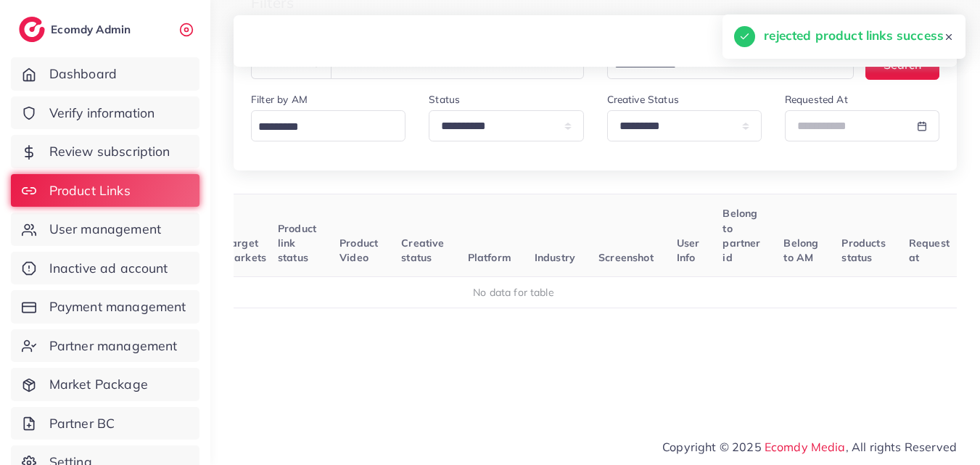 This screenshot has width=980, height=465. Describe the element at coordinates (929, 250) in the screenshot. I see `span: Request at` at that location.